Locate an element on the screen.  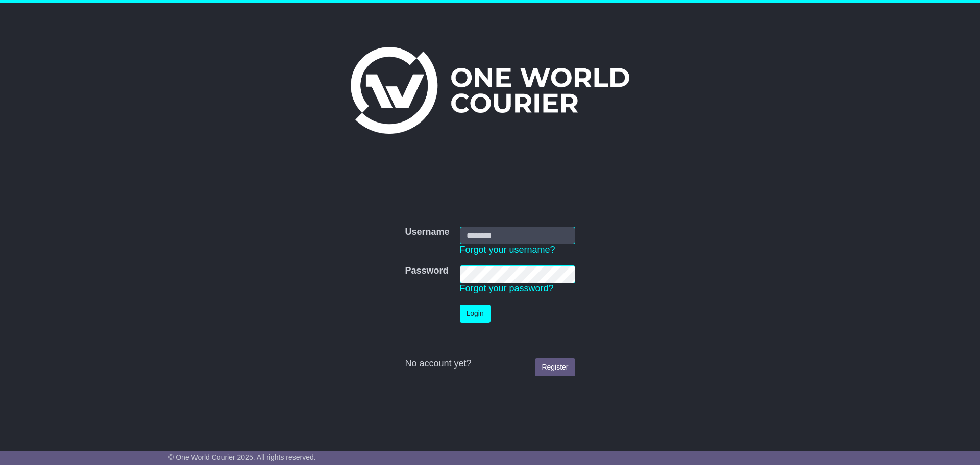
a: Register is located at coordinates (555, 367).